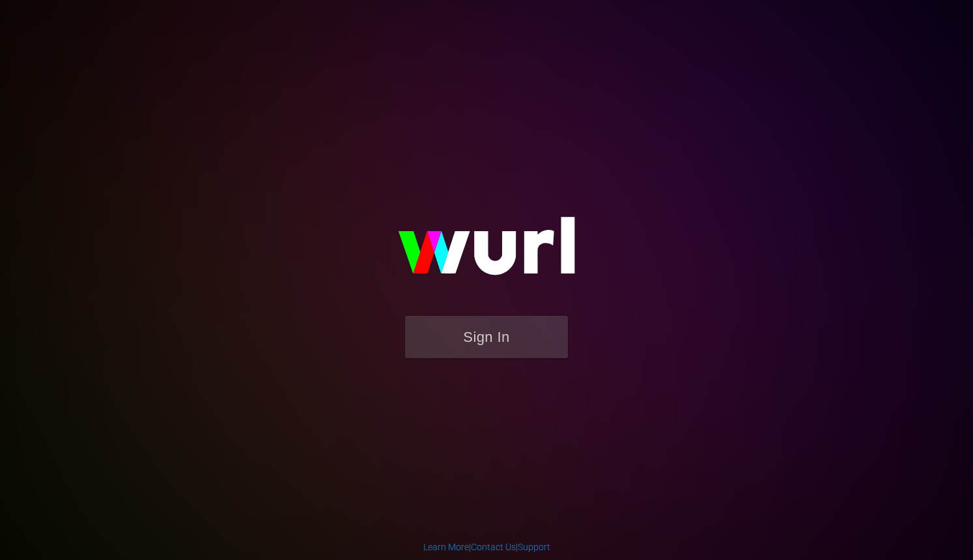  I want to click on button: Sign In, so click(486, 337).